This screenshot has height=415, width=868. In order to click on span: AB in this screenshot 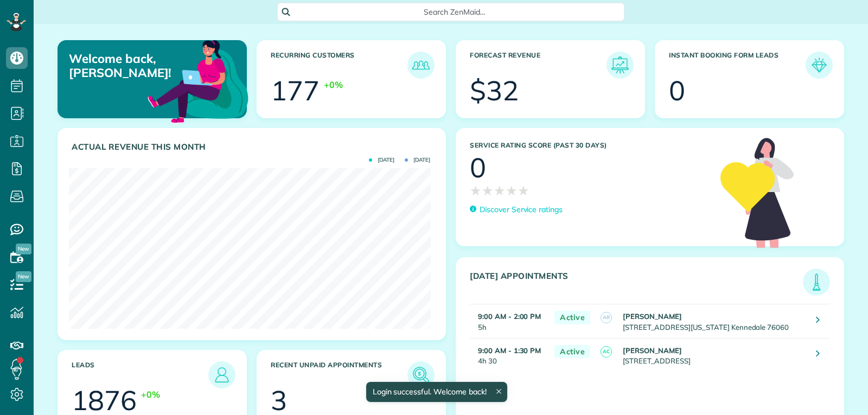, I will do `click(606, 317)`.